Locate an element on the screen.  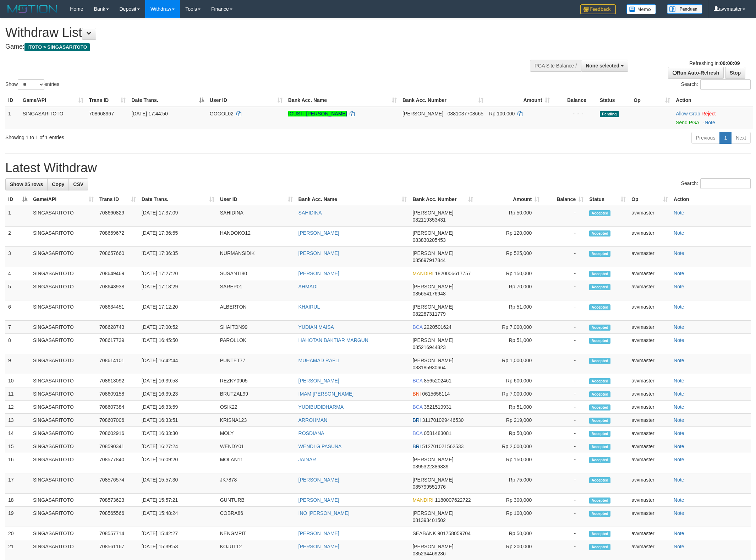
h1: Withdraw List is located at coordinates (251, 33).